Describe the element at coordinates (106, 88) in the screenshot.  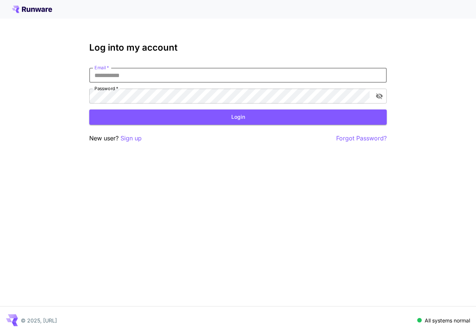
I see `label: Password` at that location.